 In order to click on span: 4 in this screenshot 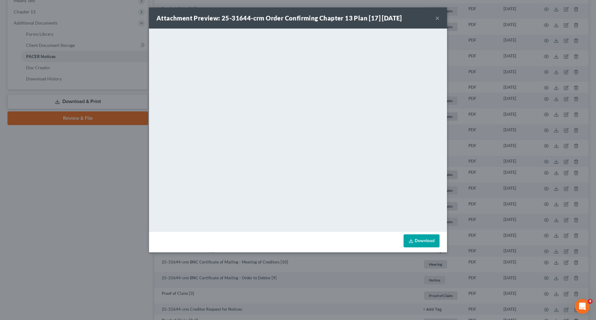, I will do `click(590, 301)`.